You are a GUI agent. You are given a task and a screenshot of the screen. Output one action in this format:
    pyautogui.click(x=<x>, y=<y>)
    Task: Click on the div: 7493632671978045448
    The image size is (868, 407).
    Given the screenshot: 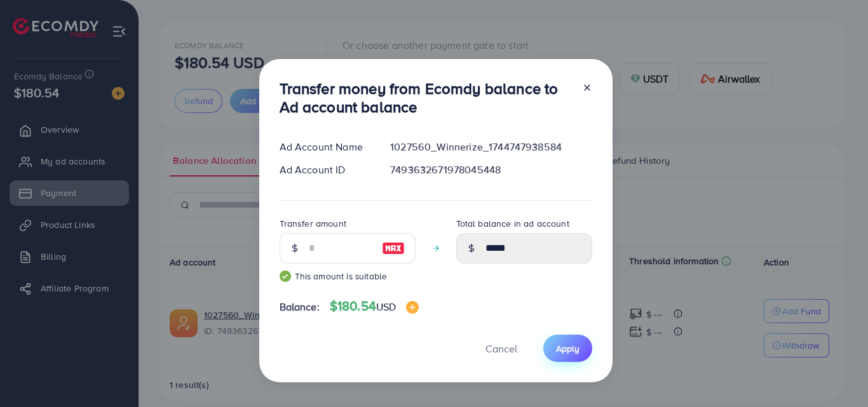 What is the action you would take?
    pyautogui.click(x=491, y=170)
    